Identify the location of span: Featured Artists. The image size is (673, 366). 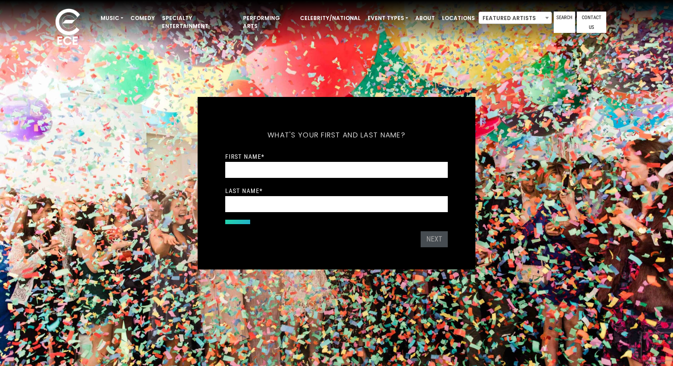
(515, 18).